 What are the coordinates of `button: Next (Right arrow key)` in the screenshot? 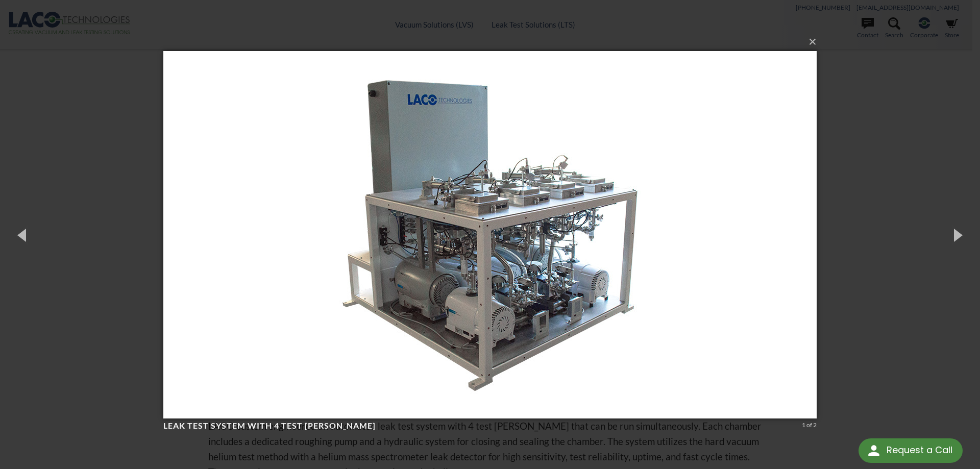 It's located at (957, 234).